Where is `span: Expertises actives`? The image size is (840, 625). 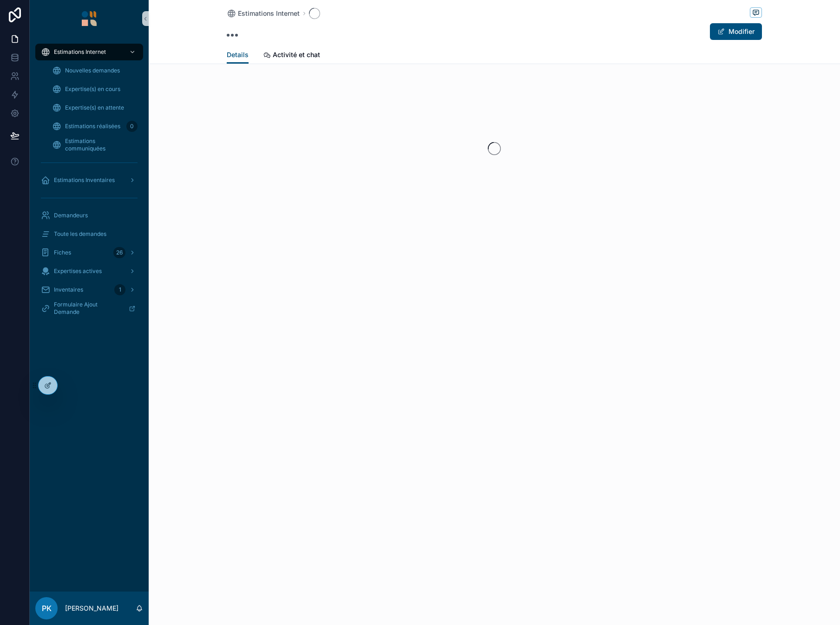 span: Expertises actives is located at coordinates (77, 271).